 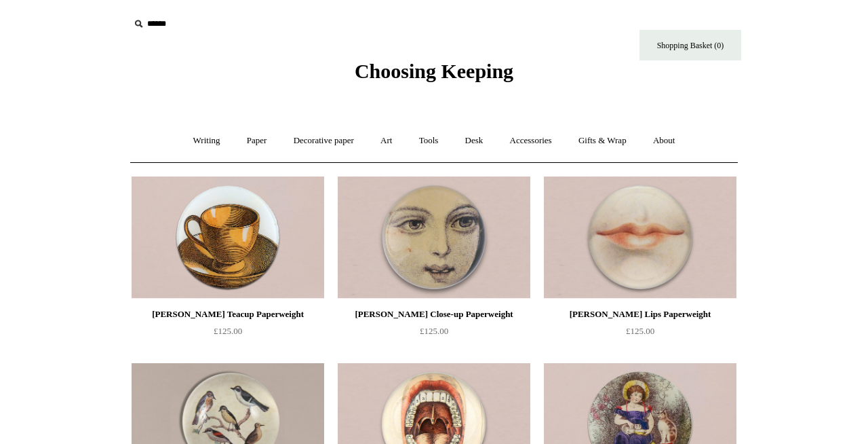 What do you see at coordinates (206, 140) in the screenshot?
I see `a: Writing` at bounding box center [206, 140].